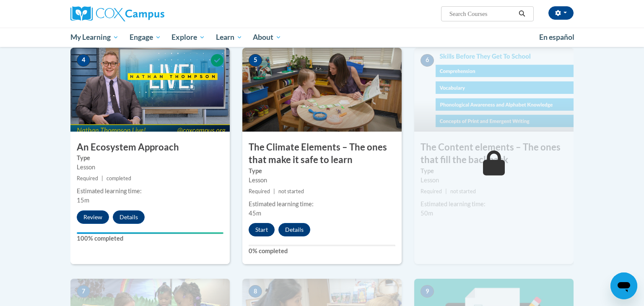  What do you see at coordinates (255, 60) in the screenshot?
I see `span: 5` at bounding box center [255, 60].